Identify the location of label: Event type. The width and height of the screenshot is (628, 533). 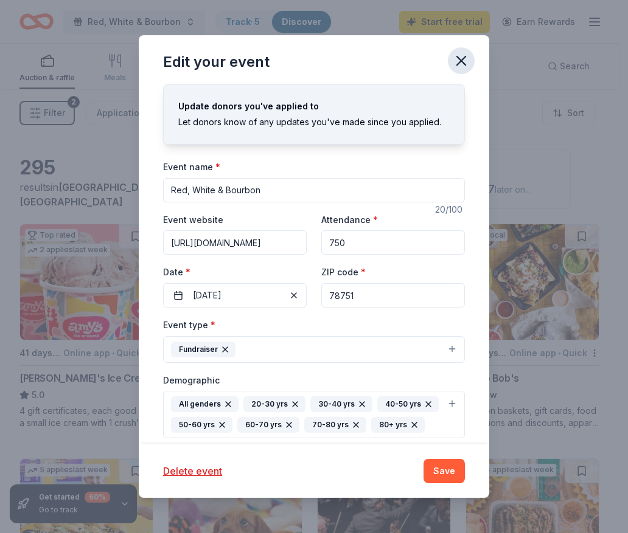
(189, 325).